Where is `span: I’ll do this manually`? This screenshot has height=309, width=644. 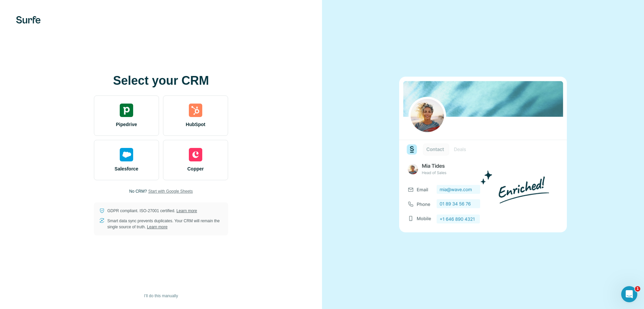
span: I’ll do this manually is located at coordinates (161, 296).